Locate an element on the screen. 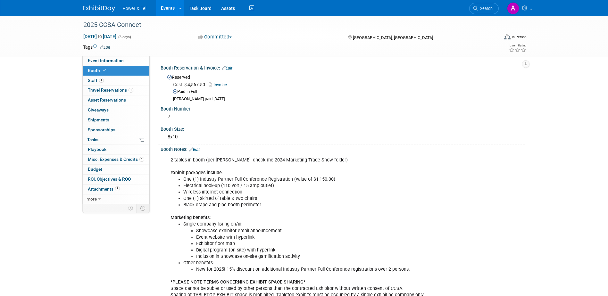 Image resolution: width=608 pixels, height=296 pixels. b: Marketing benefits: is located at coordinates (191, 218).